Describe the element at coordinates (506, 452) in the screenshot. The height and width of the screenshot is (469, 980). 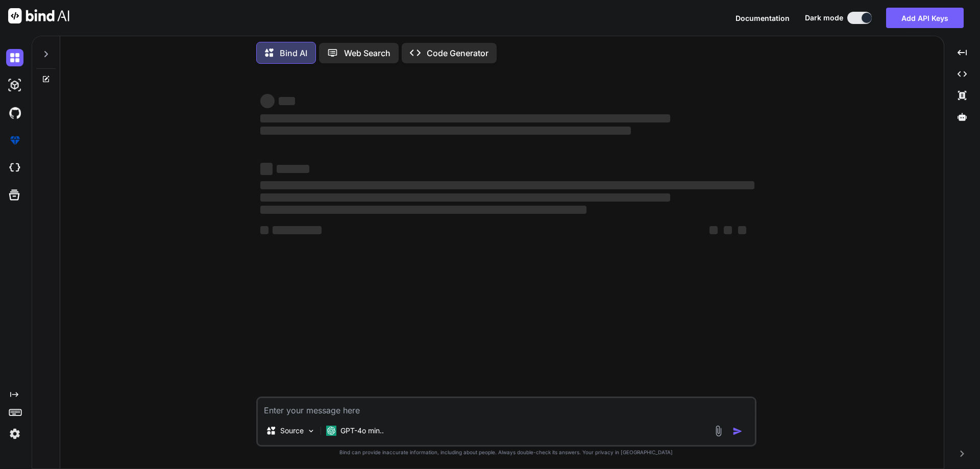
I see `p: Bind can provide inaccurate information, including about people. Always double-check its answers....` at that location.